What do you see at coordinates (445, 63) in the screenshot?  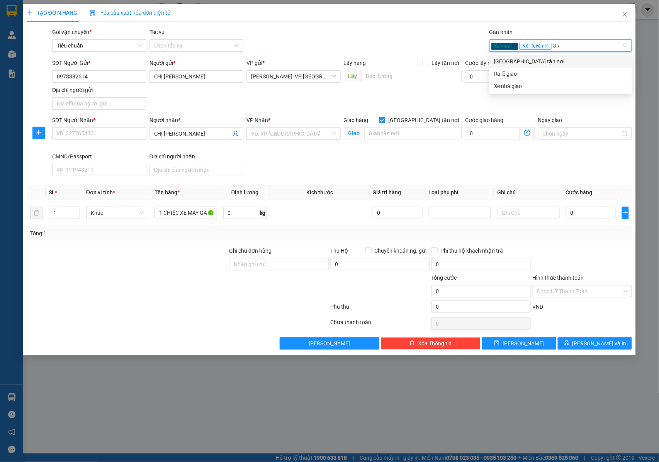 I see `span: Lấy tận nơi` at bounding box center [445, 63].